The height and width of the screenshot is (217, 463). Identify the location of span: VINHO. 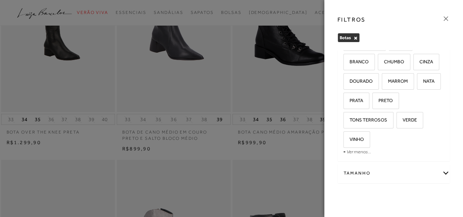
(354, 139).